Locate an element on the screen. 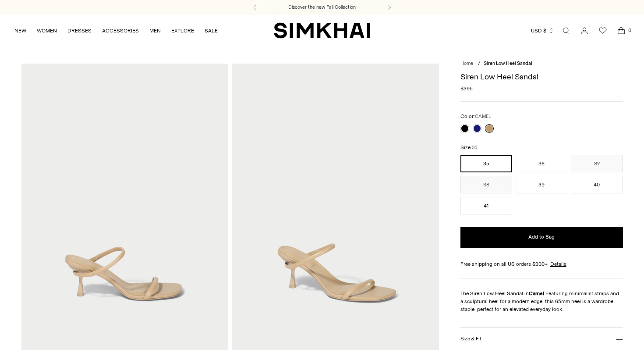  button: Add to Bag is located at coordinates (542, 237).